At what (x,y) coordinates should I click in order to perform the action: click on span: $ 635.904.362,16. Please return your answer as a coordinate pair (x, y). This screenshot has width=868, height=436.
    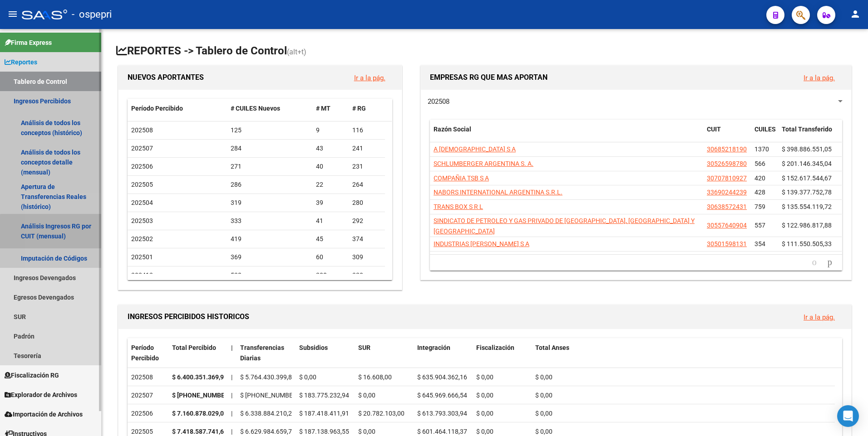
    Looking at the image, I should click on (442, 377).